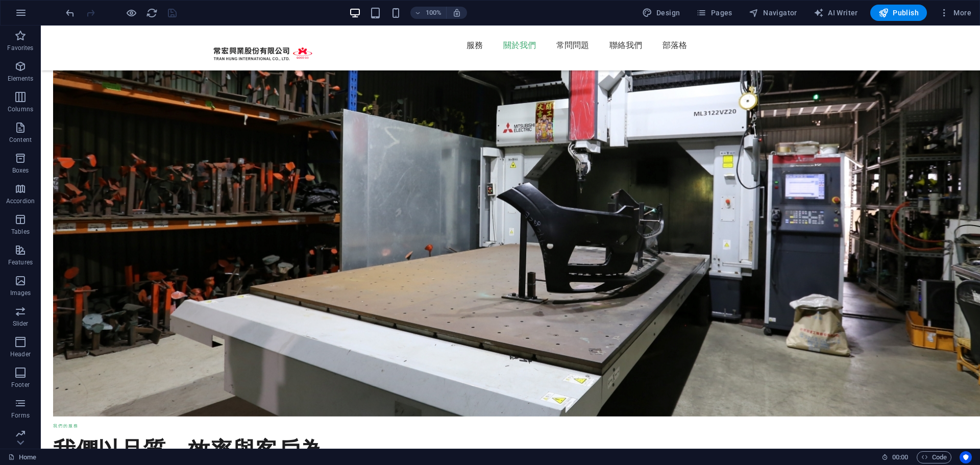  Describe the element at coordinates (835, 13) in the screenshot. I see `button: AI Writer` at that location.